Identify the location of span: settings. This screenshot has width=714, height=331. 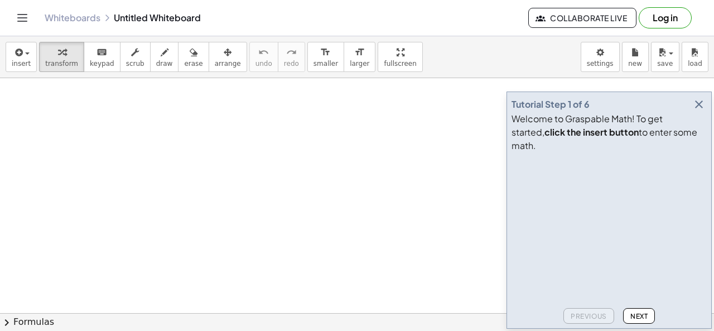
(600, 64).